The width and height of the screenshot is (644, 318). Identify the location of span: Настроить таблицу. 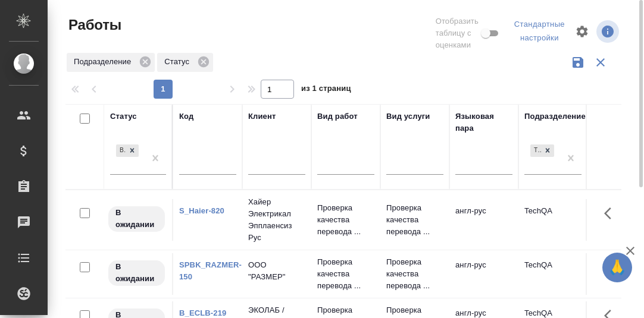
(582, 31).